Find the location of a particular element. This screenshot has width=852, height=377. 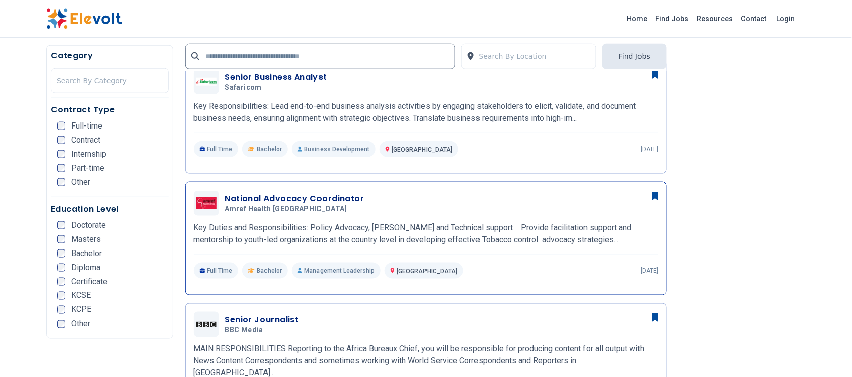

a: Home is located at coordinates (637, 19).